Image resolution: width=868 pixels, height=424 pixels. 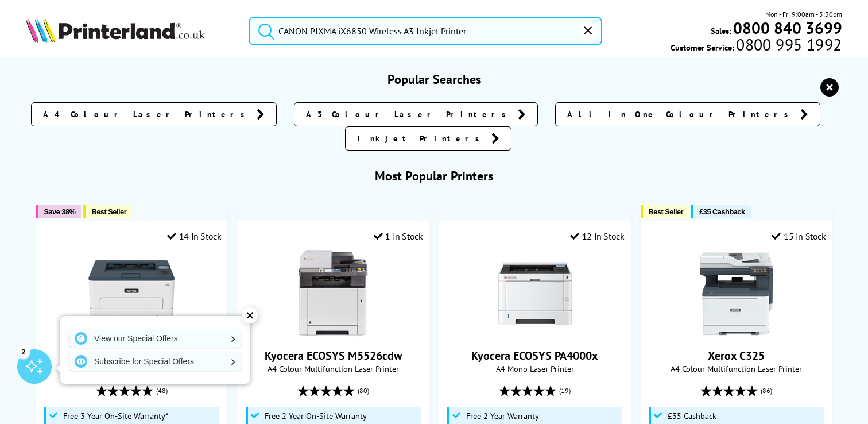 What do you see at coordinates (721, 30) in the screenshot?
I see `span: Sales:` at bounding box center [721, 30].